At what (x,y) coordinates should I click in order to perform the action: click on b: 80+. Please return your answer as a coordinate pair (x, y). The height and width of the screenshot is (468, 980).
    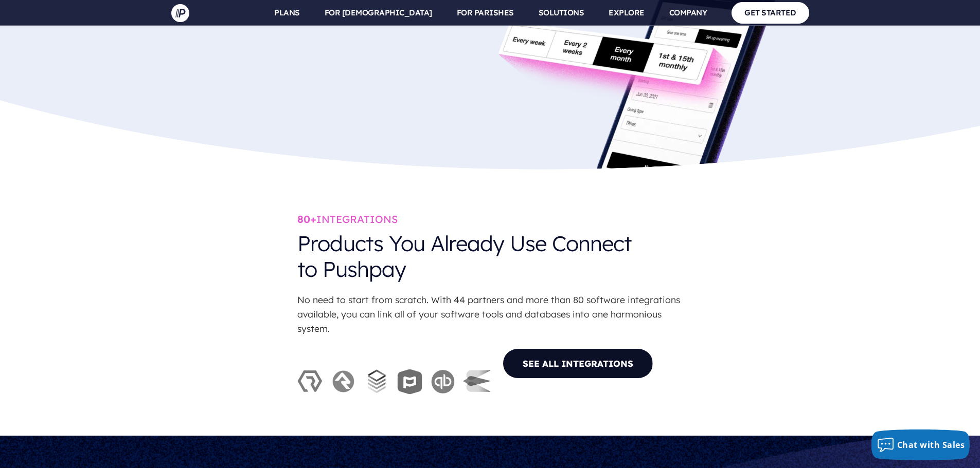
    Looking at the image, I should click on (306, 219).